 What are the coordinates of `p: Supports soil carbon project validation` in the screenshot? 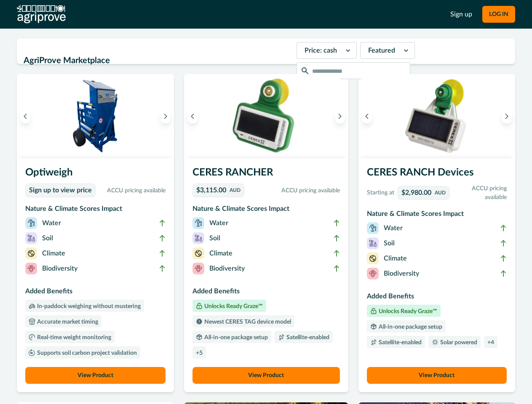 It's located at (86, 353).